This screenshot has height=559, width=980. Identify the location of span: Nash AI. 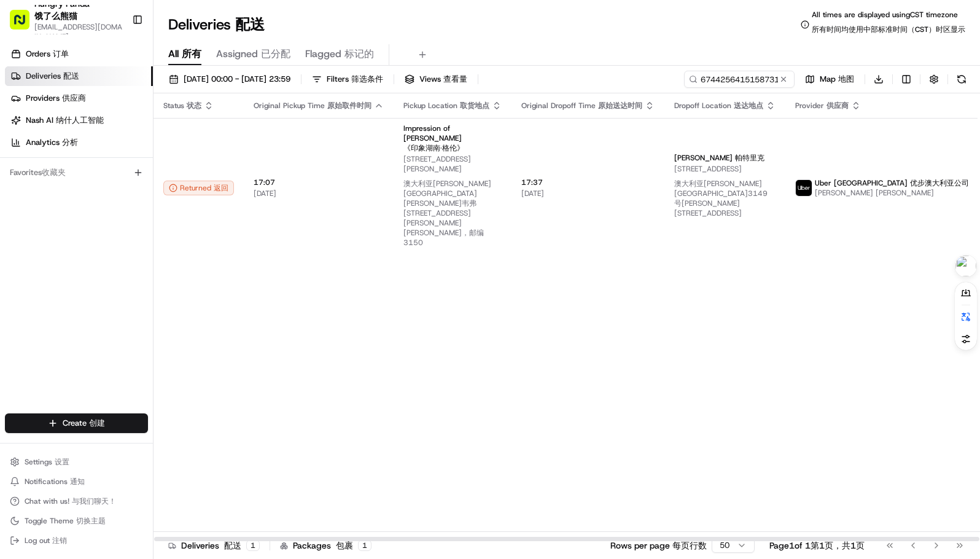
(64, 121).